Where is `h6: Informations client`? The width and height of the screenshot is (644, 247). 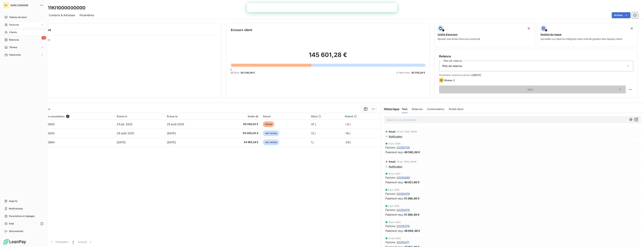 h6: Informations client is located at coordinates (120, 30).